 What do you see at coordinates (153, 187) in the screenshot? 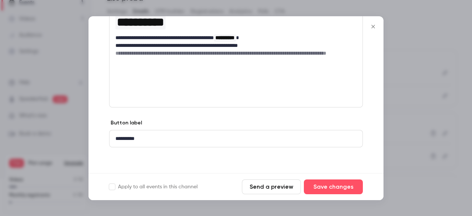
I see `label: Apply to all events in this channel` at bounding box center [153, 187].